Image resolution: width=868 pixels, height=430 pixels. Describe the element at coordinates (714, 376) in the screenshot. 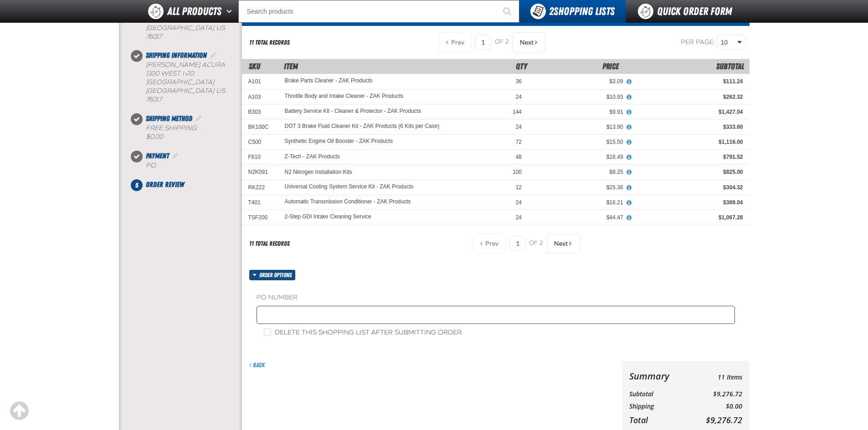

I see `td: 11 Items` at that location.